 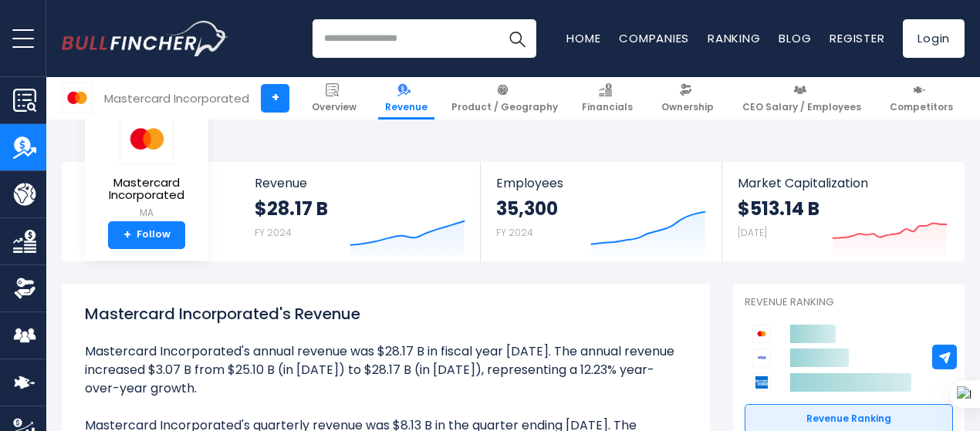 What do you see at coordinates (24, 288) in the screenshot?
I see `img: Ownership` at bounding box center [24, 288].